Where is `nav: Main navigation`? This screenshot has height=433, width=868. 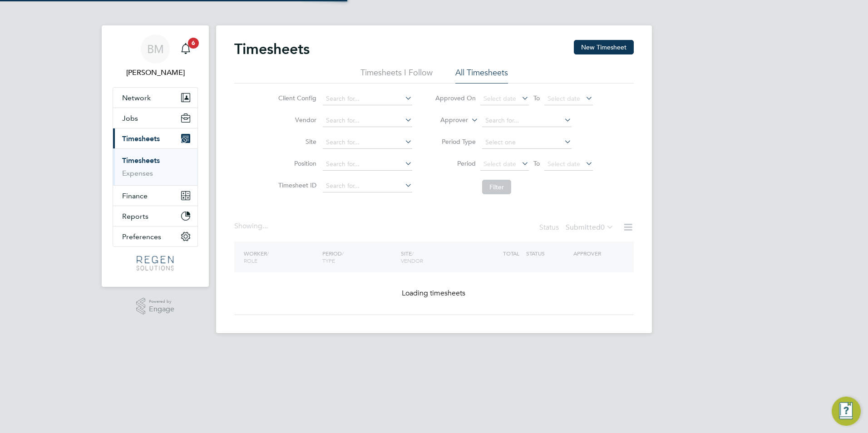
nav: Main navigation is located at coordinates (155, 156).